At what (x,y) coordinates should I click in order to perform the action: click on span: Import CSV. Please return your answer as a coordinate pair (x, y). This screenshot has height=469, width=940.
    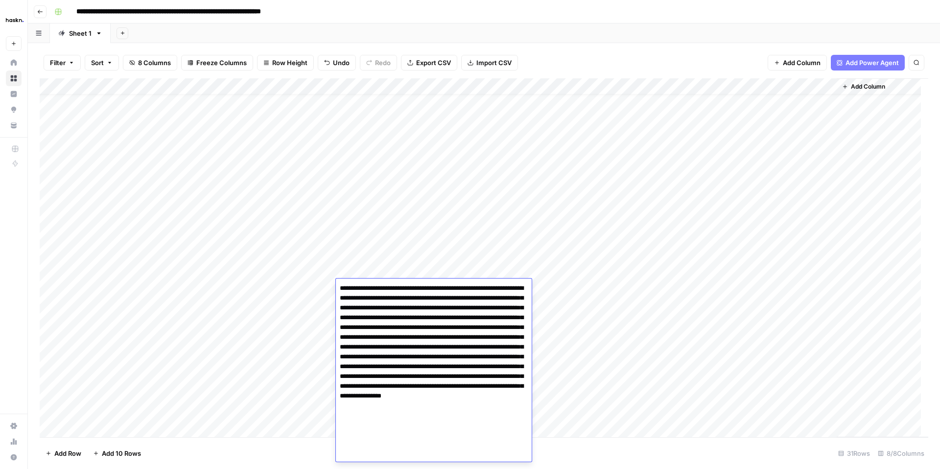
    Looking at the image, I should click on (494, 63).